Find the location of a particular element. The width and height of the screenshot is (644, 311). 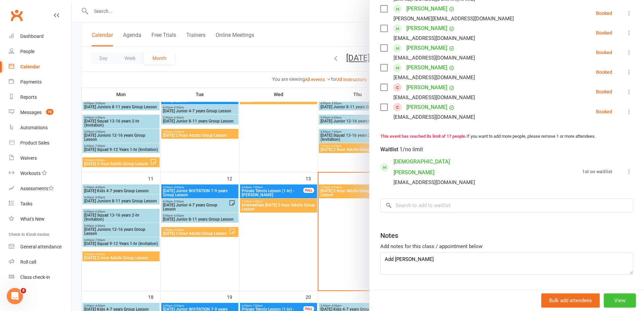

div: What's New is located at coordinates (33, 219).